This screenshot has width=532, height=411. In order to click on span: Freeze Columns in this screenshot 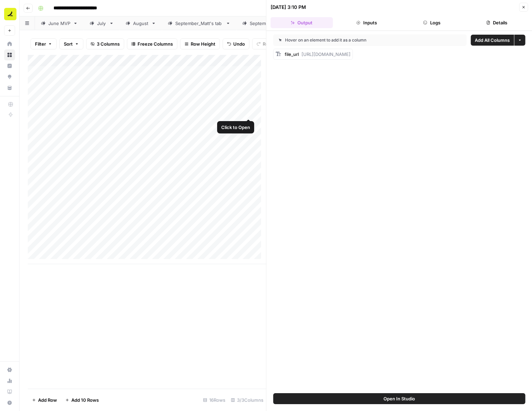, I will do `click(155, 44)`.